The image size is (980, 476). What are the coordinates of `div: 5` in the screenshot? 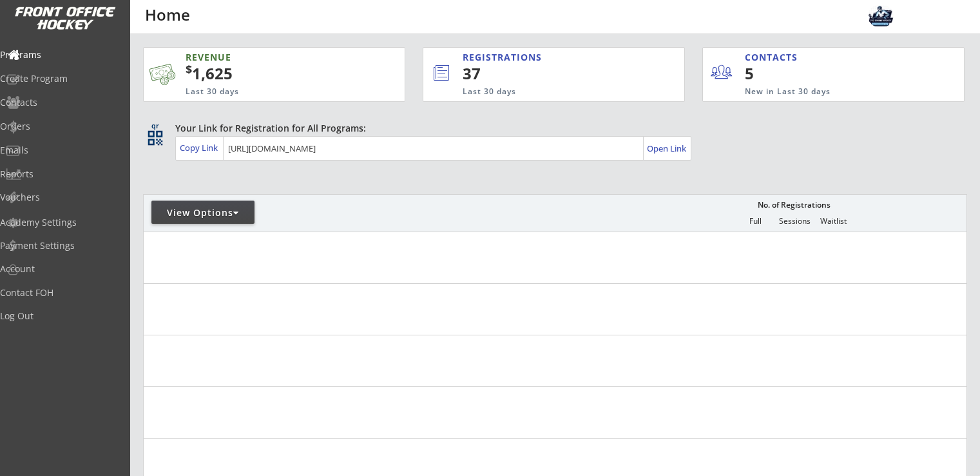 It's located at (784, 73).